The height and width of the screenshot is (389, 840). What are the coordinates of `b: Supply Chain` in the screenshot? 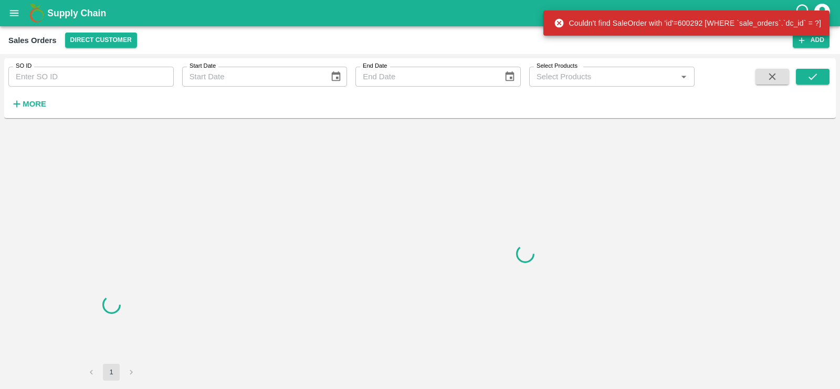 It's located at (77, 13).